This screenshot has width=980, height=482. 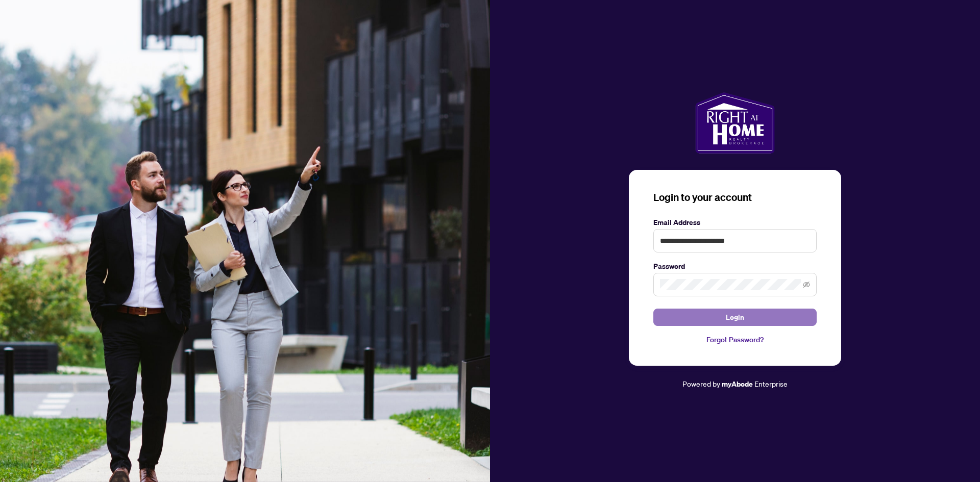 I want to click on span: Login, so click(x=735, y=318).